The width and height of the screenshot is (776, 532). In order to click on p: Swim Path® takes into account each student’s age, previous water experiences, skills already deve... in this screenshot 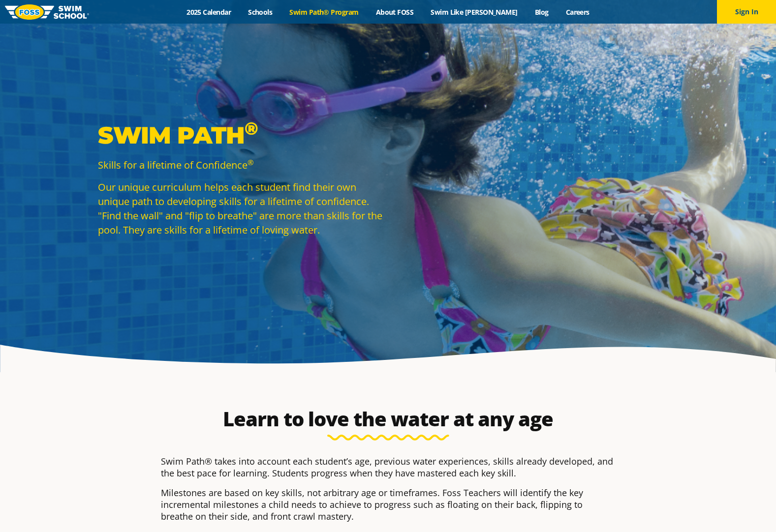, I will do `click(388, 467)`.